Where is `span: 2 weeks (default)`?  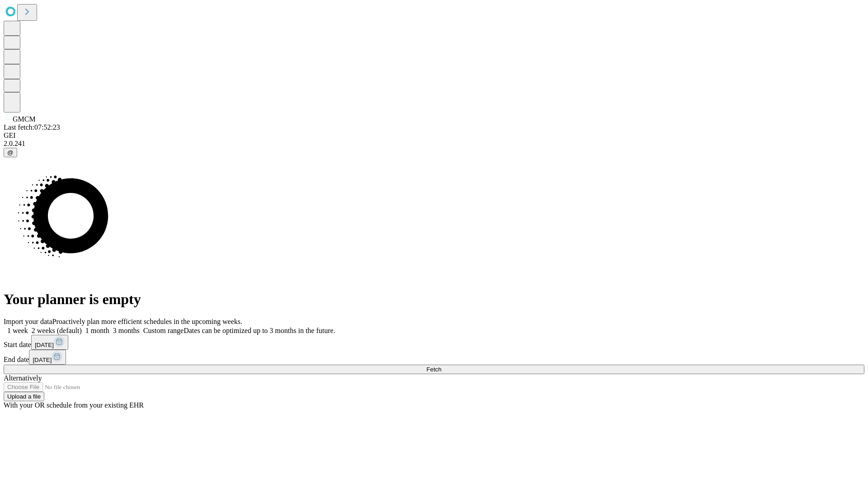
span: 2 weeks (default) is located at coordinates (56, 330).